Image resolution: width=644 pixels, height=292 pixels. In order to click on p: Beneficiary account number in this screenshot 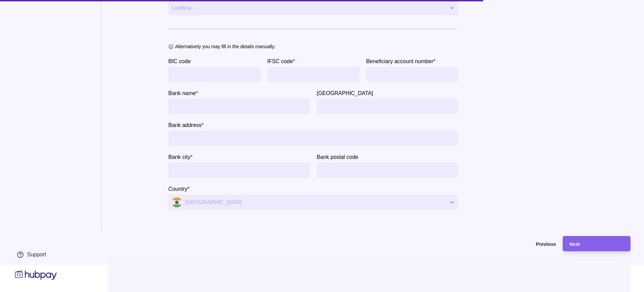, I will do `click(400, 61)`.